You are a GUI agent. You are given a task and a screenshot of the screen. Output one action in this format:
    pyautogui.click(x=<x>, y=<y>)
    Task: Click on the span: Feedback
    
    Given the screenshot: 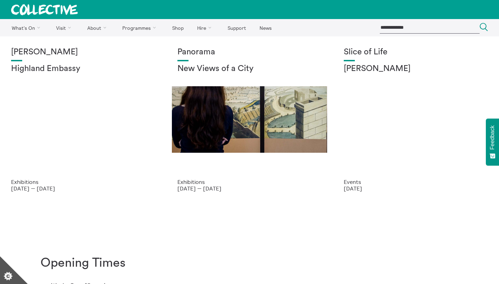 What is the action you would take?
    pyautogui.click(x=492, y=138)
    